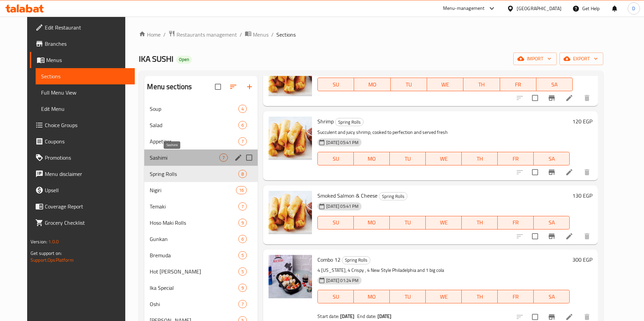  I want to click on button: delete, so click(587, 98).